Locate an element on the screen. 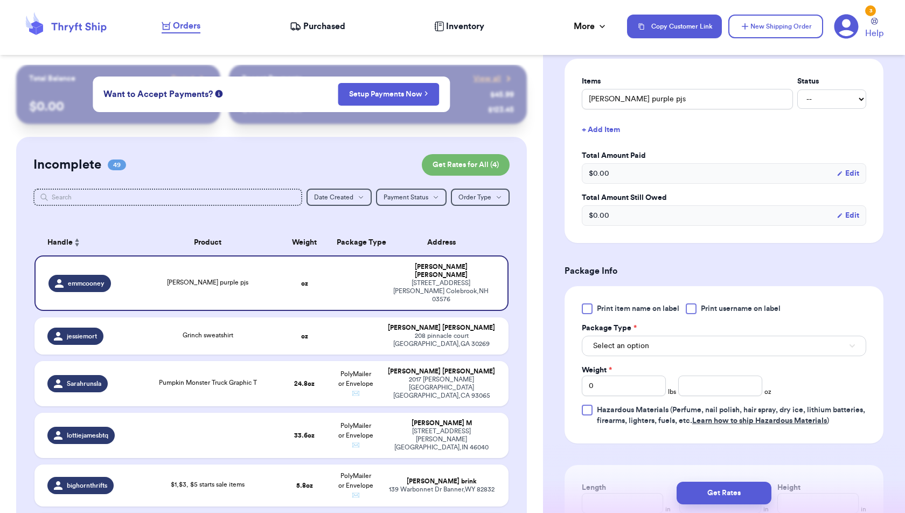  div: 139 Warbonnet Dr Banner , WY 82832 is located at coordinates (441, 489).